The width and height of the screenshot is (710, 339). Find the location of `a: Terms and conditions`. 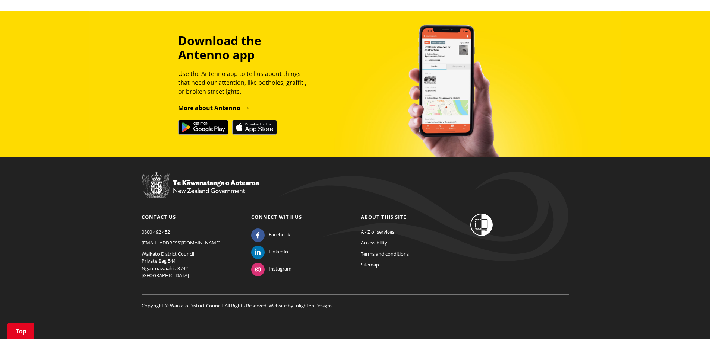

a: Terms and conditions is located at coordinates (384, 254).